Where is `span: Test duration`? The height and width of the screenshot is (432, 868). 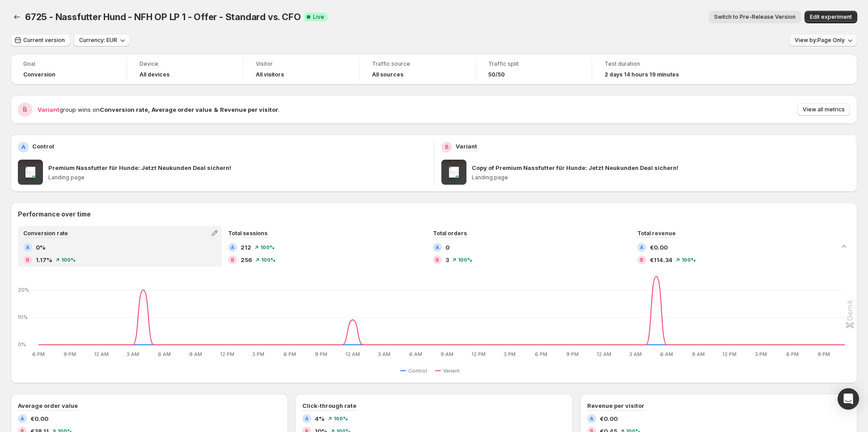 span: Test duration is located at coordinates (650, 64).